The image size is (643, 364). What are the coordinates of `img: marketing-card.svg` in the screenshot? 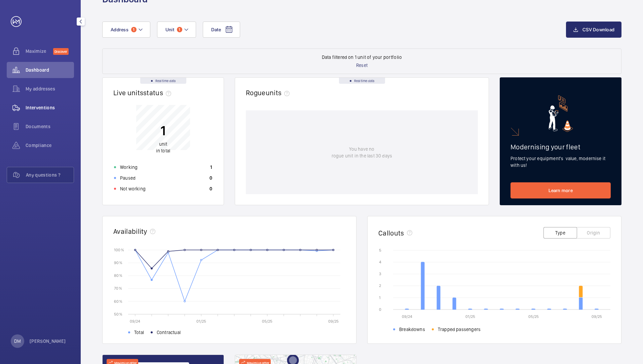 It's located at (561, 114).